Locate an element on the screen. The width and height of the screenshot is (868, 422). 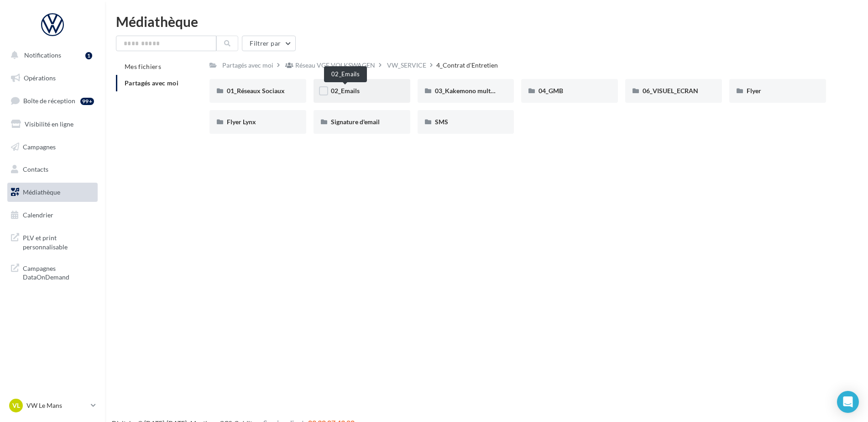
a: Campagnes DataOnDemand is located at coordinates (53, 272).